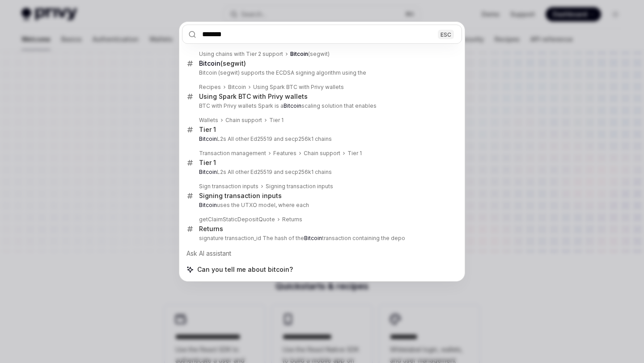  Describe the element at coordinates (322, 254) in the screenshot. I see `div: Ask AI assistant` at that location.